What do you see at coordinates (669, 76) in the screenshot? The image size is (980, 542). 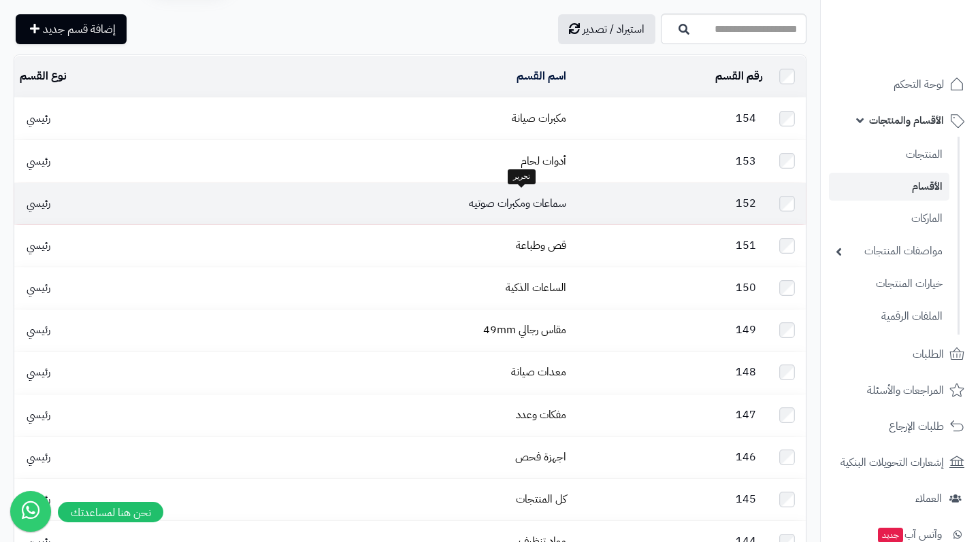 I see `div: رقم القسم` at bounding box center [669, 76].